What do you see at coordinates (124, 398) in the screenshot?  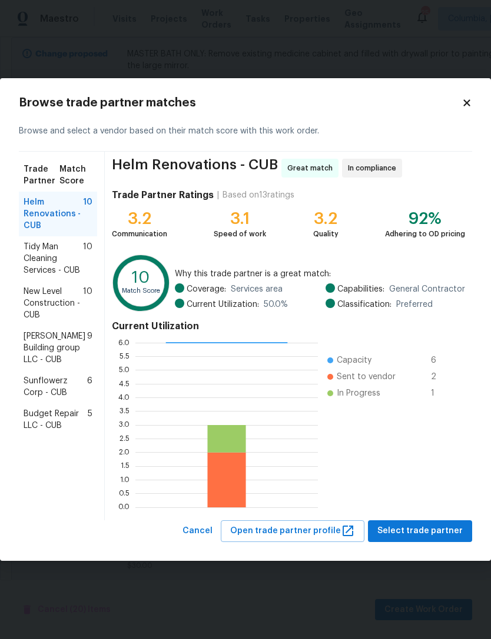 I see `text: 4.0` at bounding box center [124, 398].